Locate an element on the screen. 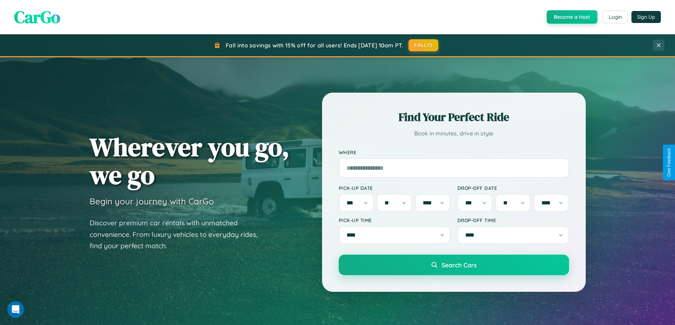 This screenshot has width=675, height=325. button: Sign Up is located at coordinates (646, 17).